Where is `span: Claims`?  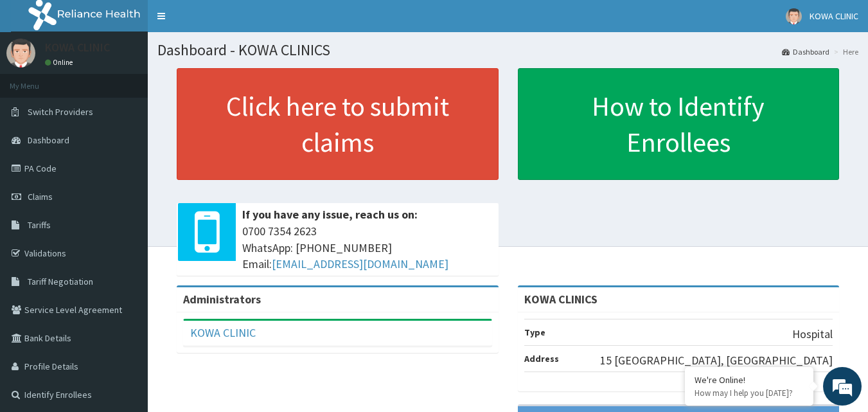 span: Claims is located at coordinates (40, 197).